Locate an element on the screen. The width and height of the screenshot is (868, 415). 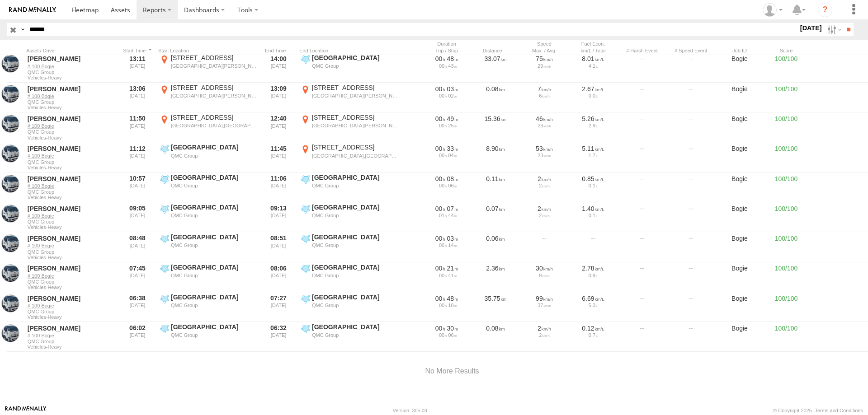
span: 02 is located at coordinates (453, 96).